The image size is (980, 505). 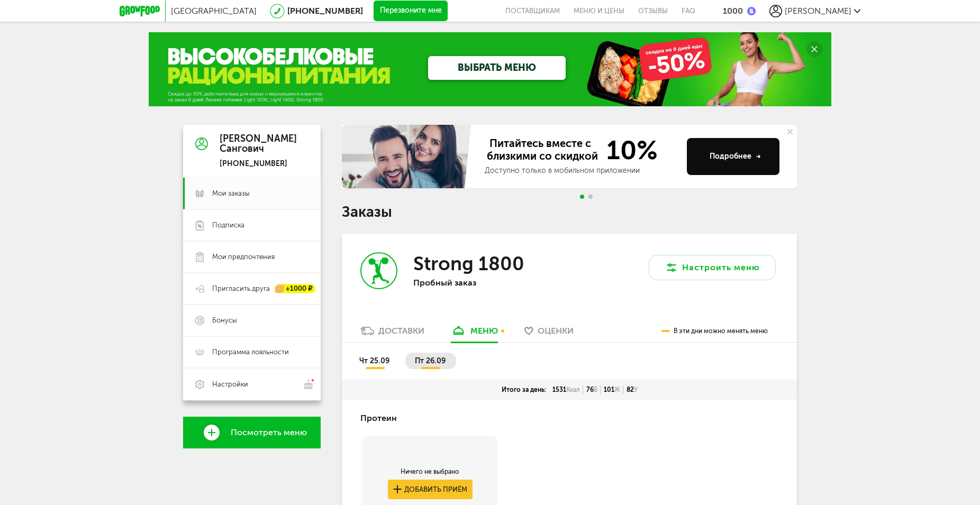 I want to click on span: Подписка, so click(x=228, y=225).